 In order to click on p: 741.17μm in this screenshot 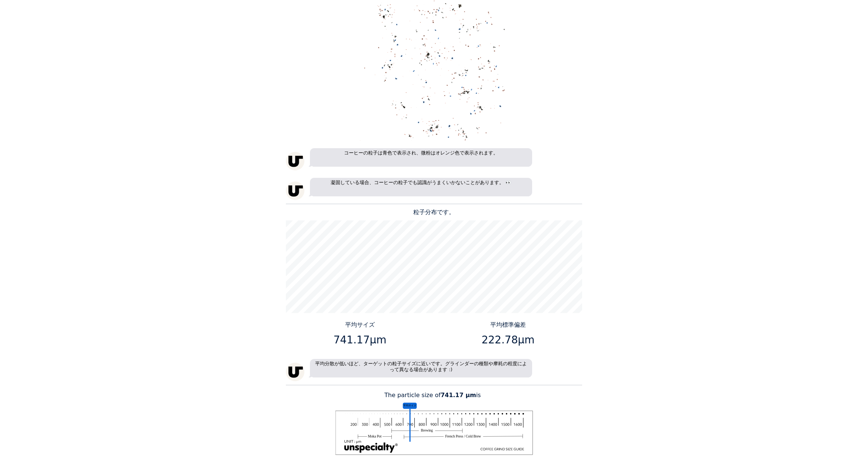, I will do `click(360, 340)`.